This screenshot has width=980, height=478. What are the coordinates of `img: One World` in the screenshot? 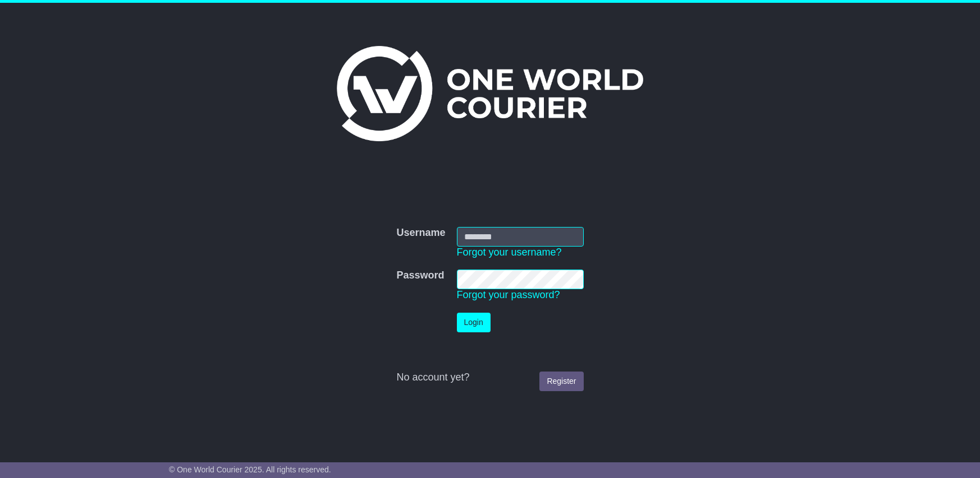 It's located at (490, 94).